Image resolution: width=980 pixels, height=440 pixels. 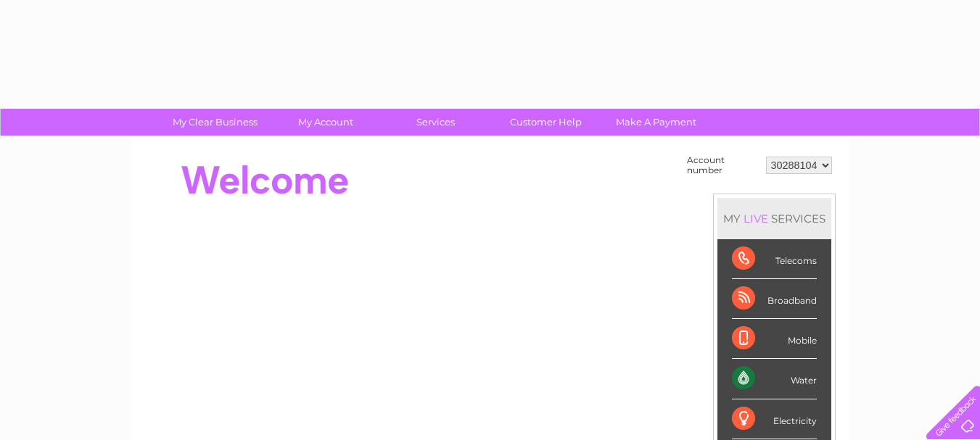 I want to click on a: Customer Help, so click(x=545, y=122).